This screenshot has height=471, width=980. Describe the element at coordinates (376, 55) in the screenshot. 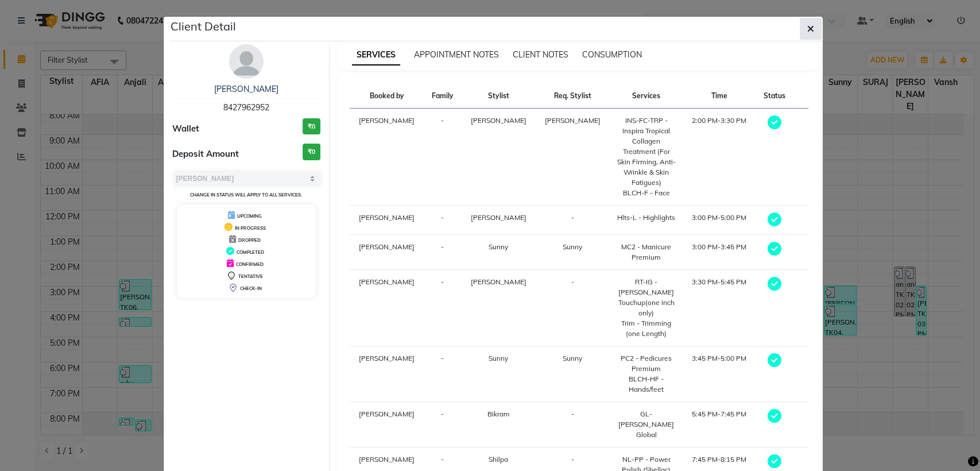

I see `span: SERVICES` at that location.